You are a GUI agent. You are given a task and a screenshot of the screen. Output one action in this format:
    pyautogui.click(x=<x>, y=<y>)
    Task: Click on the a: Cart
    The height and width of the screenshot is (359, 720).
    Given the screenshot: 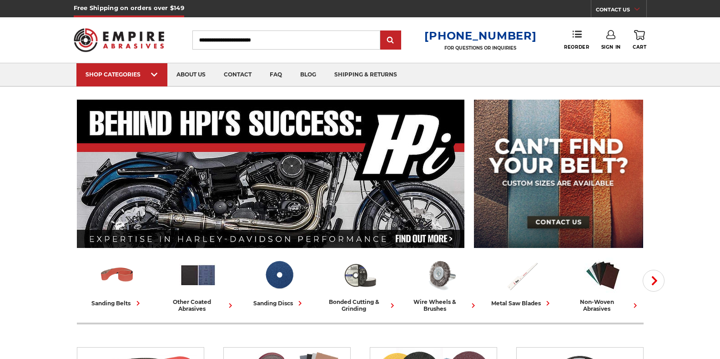 What is the action you would take?
    pyautogui.click(x=640, y=40)
    